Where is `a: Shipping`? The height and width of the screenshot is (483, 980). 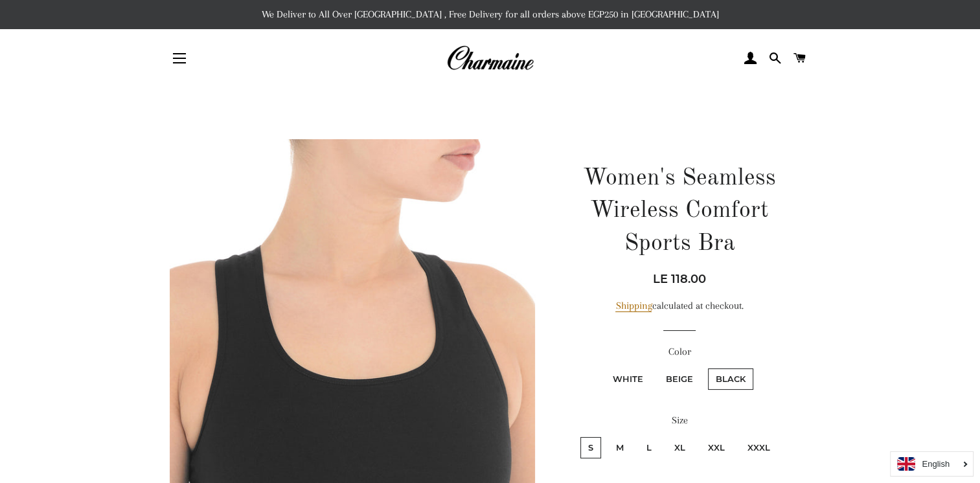
a: Shipping is located at coordinates (634, 305).